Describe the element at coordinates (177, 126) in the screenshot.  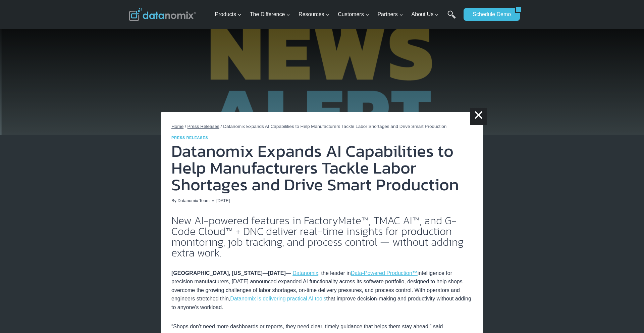
I see `span: Home` at that location.